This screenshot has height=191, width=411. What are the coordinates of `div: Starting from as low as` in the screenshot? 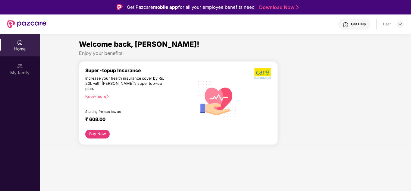 It's located at (127, 112).